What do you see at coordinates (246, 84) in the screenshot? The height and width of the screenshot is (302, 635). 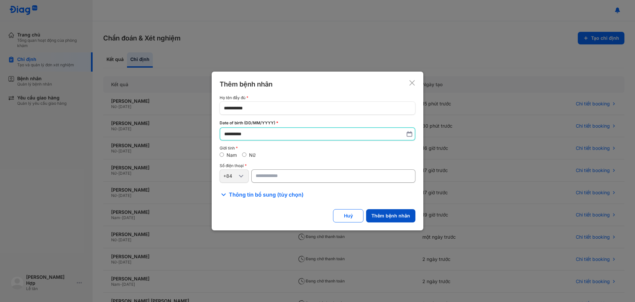 I see `div: Thêm bệnh nhân` at bounding box center [246, 84].